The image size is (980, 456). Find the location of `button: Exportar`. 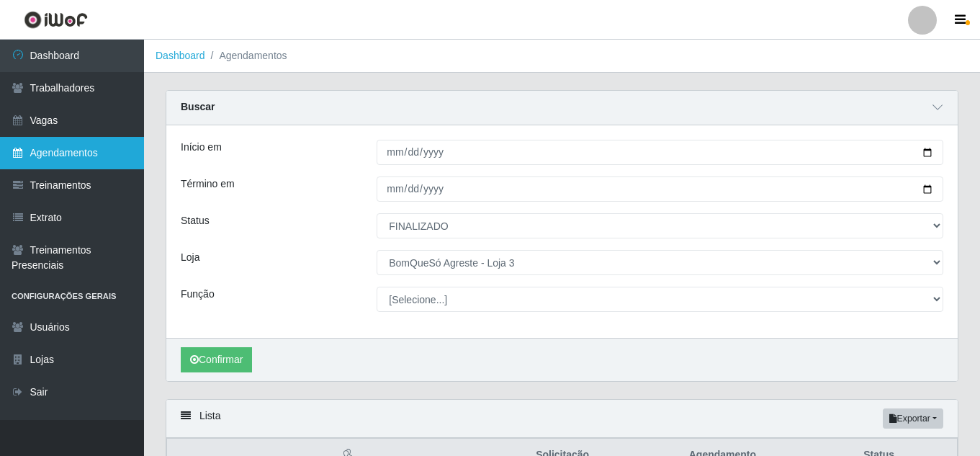

button: Exportar is located at coordinates (913, 419).